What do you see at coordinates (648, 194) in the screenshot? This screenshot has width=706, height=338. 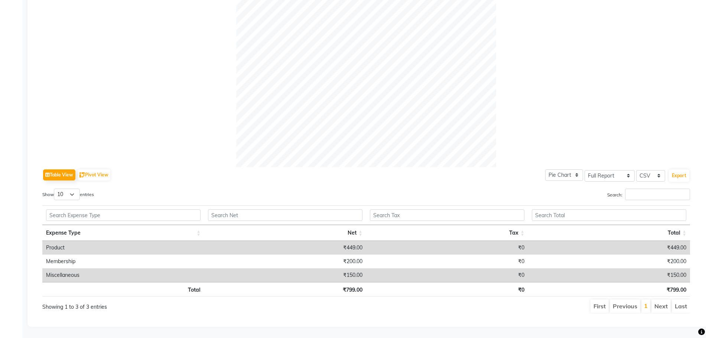 I see `label: Search:` at bounding box center [648, 194].